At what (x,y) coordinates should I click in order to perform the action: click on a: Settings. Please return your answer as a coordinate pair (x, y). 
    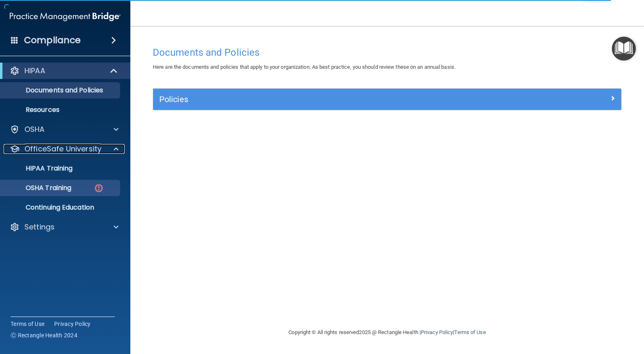
    Looking at the image, I should click on (64, 227).